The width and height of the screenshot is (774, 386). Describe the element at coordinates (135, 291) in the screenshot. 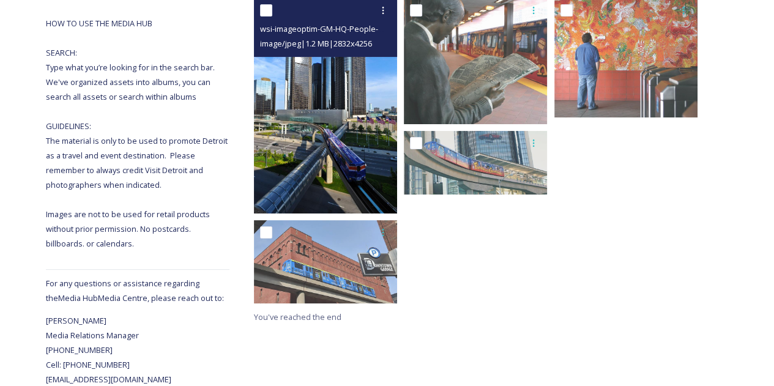

I see `span: For any questions or assistance regarding the Media Hub Media Centre, please reach out to:` at that location.